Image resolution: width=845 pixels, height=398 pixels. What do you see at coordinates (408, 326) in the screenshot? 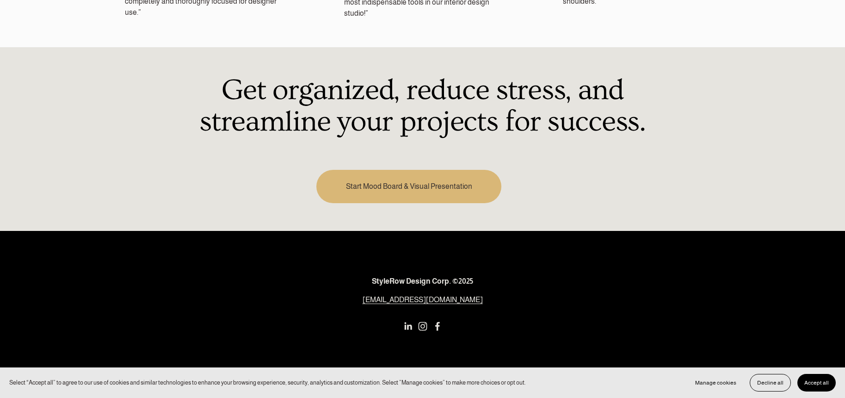
I see `a: LinkedIn` at bounding box center [408, 326].